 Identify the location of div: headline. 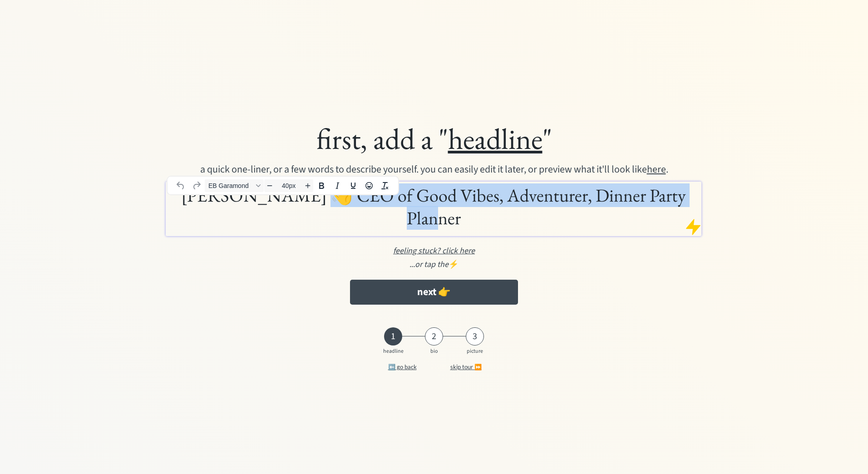
(393, 352).